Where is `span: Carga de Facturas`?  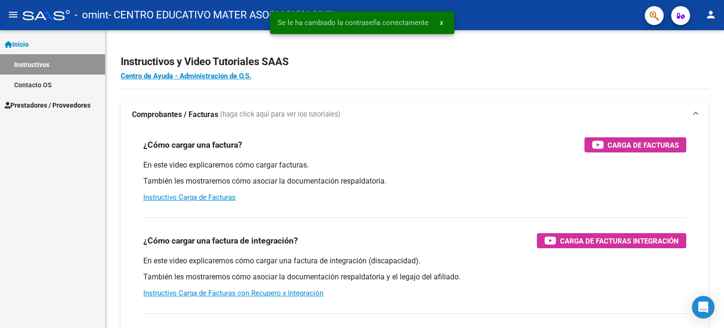
span: Carga de Facturas is located at coordinates (643, 145).